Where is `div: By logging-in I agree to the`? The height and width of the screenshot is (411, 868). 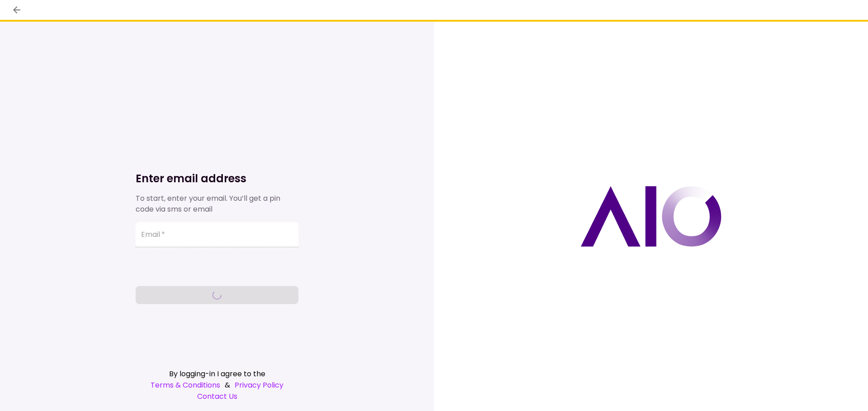
div: By logging-in I agree to the is located at coordinates (217, 374).